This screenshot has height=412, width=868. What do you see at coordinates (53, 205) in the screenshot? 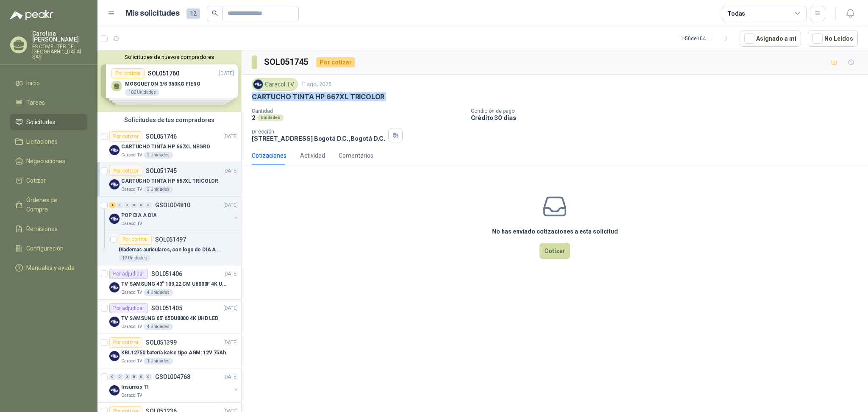
I see `span: Órdenes de Compra` at bounding box center [53, 205].